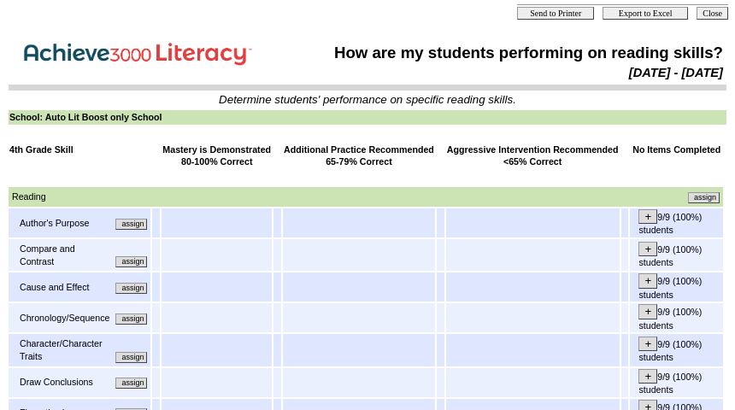  I want to click on img: Achieve3000 Reports Logo, so click(140, 51).